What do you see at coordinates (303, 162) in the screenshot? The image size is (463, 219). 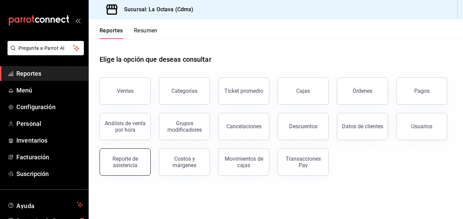 I see `div: Transacciones Pay` at bounding box center [303, 162].